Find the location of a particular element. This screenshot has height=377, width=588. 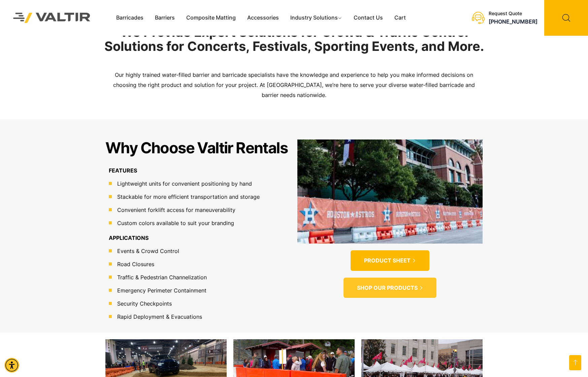

span: Security Checkpoints is located at coordinates (144, 303).